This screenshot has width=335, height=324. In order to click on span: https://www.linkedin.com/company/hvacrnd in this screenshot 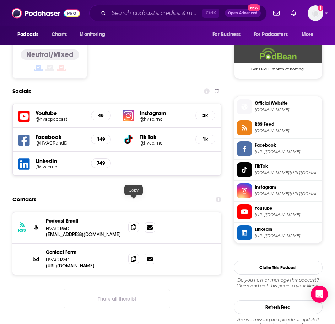, I will do `click(287, 235)`.